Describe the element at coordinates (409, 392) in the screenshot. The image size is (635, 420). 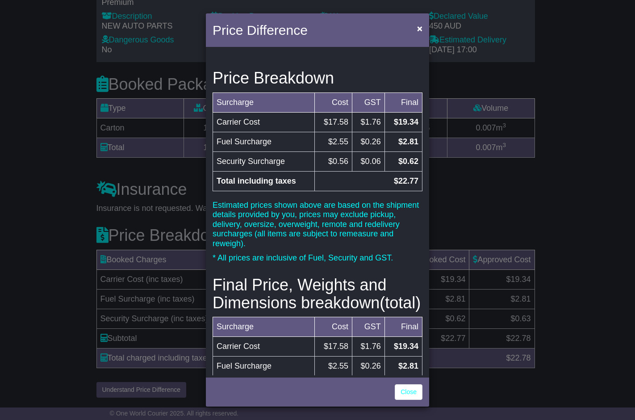
I see `a: Close` at that location.